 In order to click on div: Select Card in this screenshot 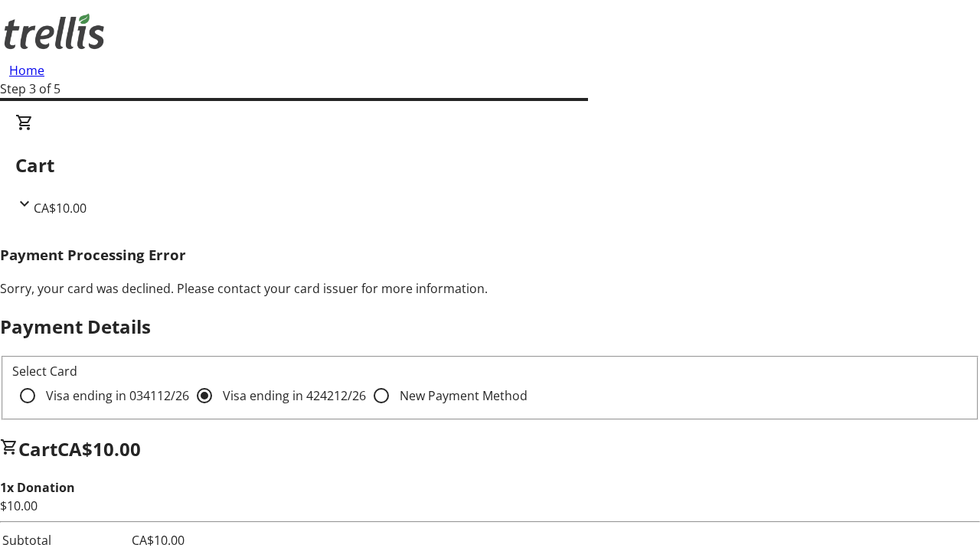, I will do `click(490, 371)`.